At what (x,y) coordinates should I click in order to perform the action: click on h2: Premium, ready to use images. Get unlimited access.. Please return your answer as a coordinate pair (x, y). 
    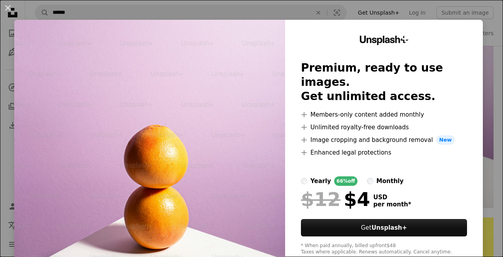
    Looking at the image, I should click on (384, 82).